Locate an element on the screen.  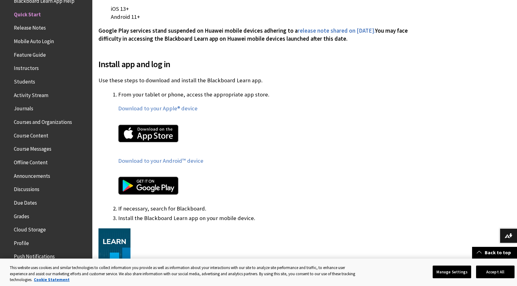
span: Profile is located at coordinates (21, 242).